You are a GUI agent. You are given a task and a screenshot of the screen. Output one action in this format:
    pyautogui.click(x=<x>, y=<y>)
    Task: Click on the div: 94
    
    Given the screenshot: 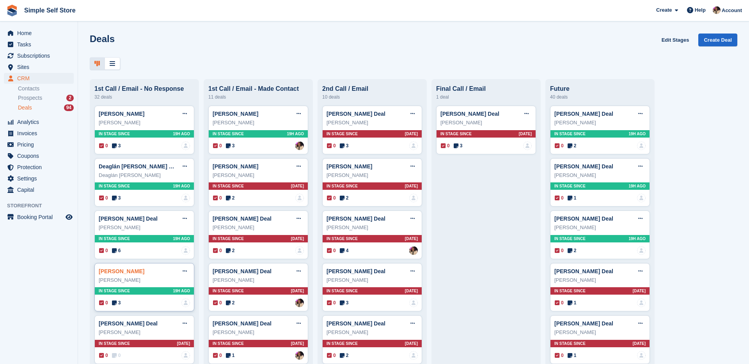 What is the action you would take?
    pyautogui.click(x=69, y=108)
    